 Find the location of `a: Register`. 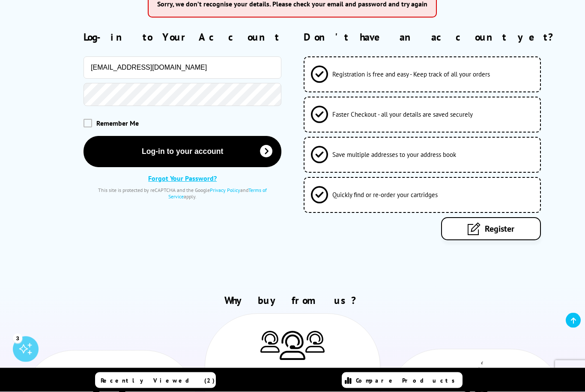

a: Register is located at coordinates (490, 230).